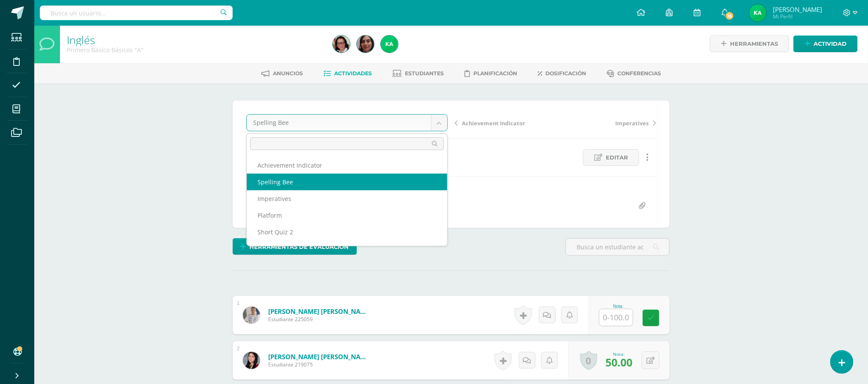  What do you see at coordinates (347, 199) in the screenshot?
I see `div: Imperatives` at bounding box center [347, 199].